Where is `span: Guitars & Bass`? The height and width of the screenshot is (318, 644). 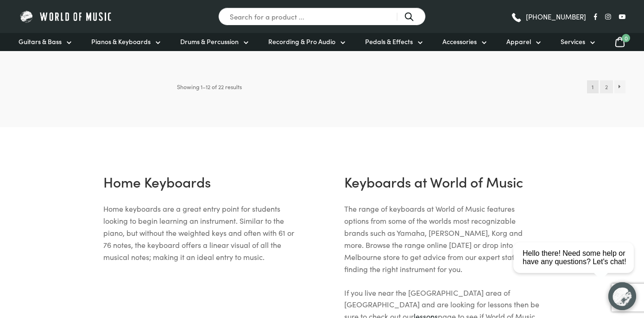
span: Guitars & Bass is located at coordinates (40, 41).